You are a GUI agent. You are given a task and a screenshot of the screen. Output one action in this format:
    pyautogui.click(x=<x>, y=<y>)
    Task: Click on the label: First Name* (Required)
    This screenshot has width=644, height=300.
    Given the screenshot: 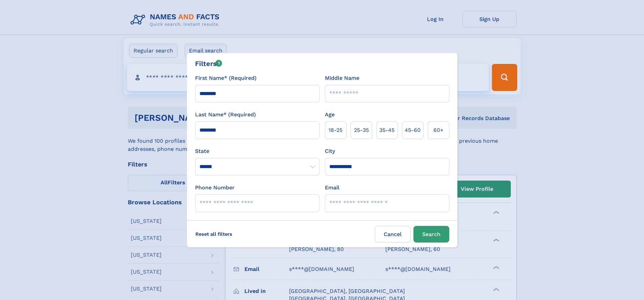 What is the action you would take?
    pyautogui.click(x=226, y=78)
    